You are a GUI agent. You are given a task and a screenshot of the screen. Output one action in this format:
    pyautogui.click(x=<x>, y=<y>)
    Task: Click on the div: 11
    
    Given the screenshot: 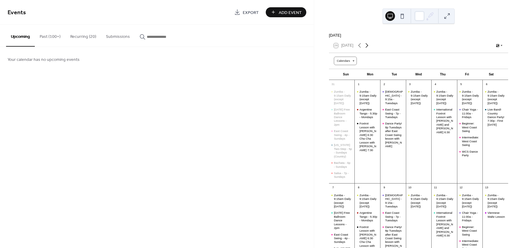 What is the action you would take?
    pyautogui.click(x=435, y=188)
    